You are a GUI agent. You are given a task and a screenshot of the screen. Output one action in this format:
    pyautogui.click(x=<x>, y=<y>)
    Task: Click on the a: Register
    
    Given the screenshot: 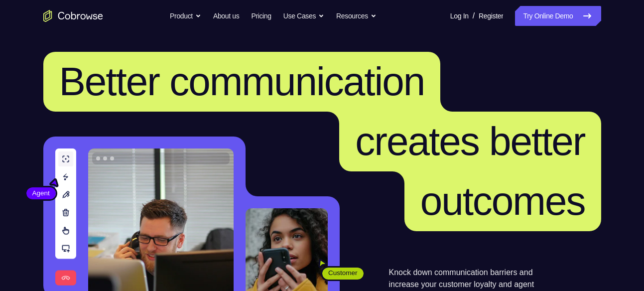 What is the action you would take?
    pyautogui.click(x=490, y=16)
    